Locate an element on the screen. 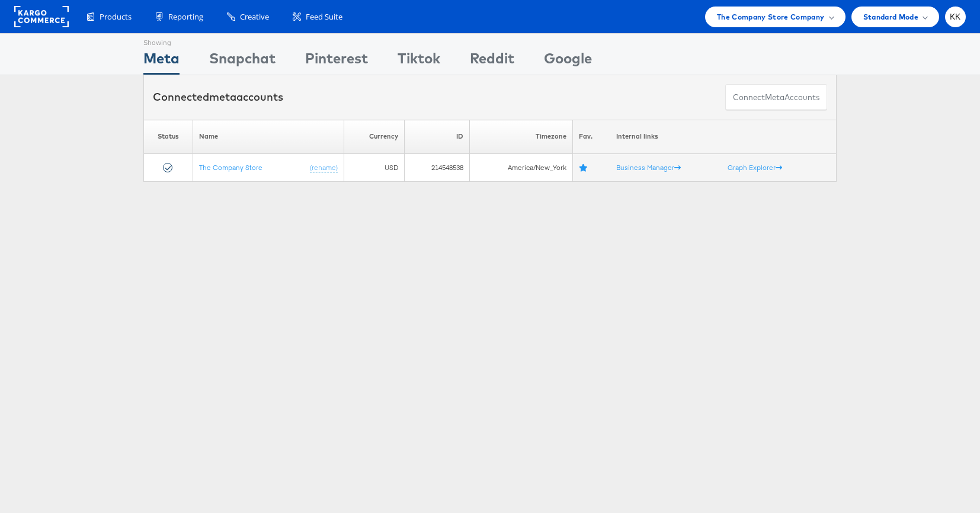  div: Connected accounts is located at coordinates (218, 97).